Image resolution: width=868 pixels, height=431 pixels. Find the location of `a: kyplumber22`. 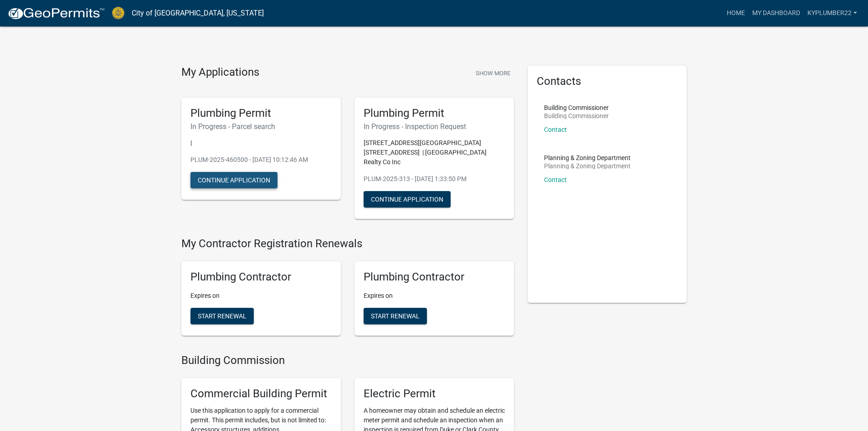

a: kyplumber22 is located at coordinates (831, 13).